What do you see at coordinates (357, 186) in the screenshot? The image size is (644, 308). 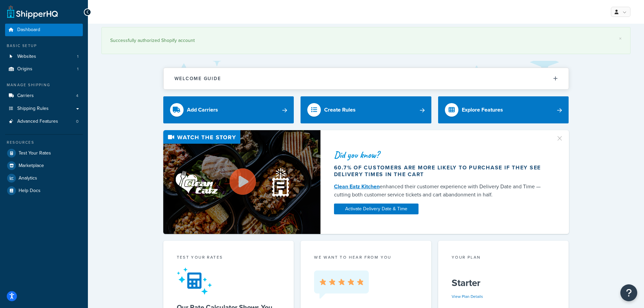 I see `a: Clean Eatz Kitchen` at bounding box center [357, 186].